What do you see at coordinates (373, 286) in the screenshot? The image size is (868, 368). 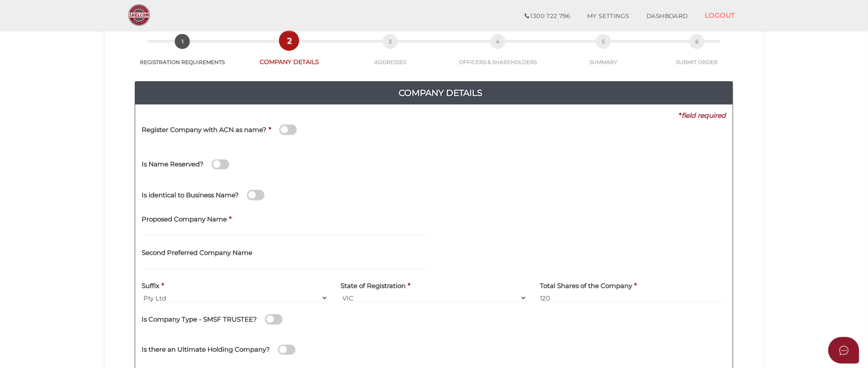 I see `h4: State of Registration` at bounding box center [373, 286].